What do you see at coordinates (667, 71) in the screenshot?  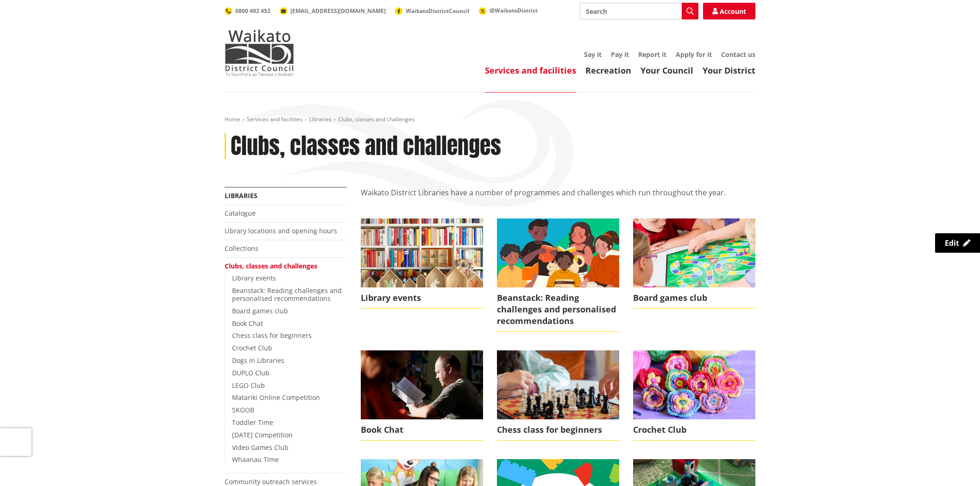 I see `a: Your Council` at bounding box center [667, 71].